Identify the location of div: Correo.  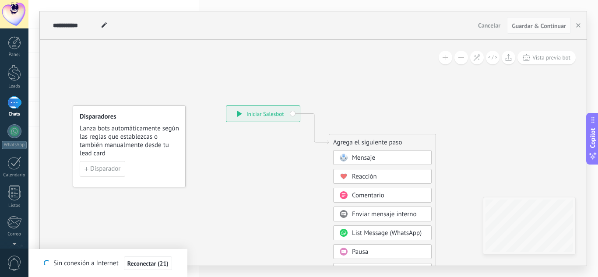
(14, 234).